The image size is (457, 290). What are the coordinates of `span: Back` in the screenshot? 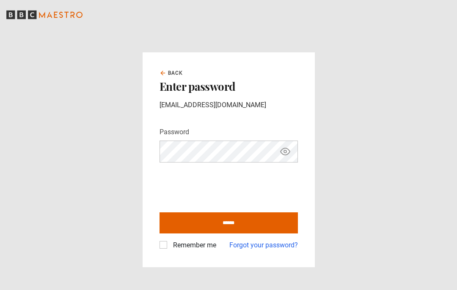 It's located at (175, 73).